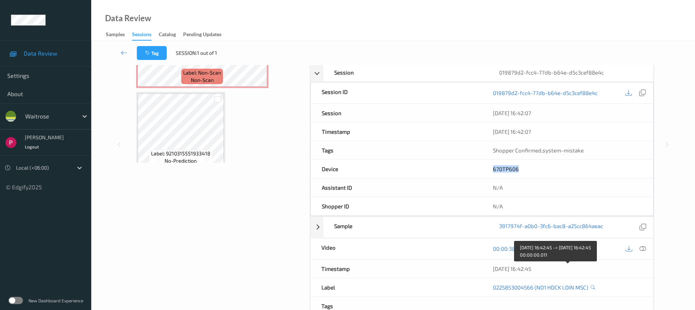 The width and height of the screenshot is (695, 310). What do you see at coordinates (119, 35) in the screenshot?
I see `a: Samples` at bounding box center [119, 35].